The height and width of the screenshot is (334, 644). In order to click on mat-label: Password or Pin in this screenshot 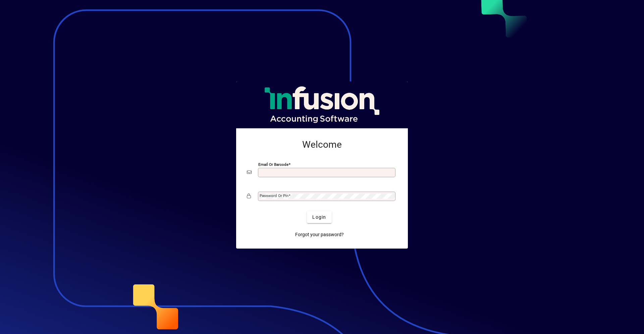, I will do `click(274, 196)`.